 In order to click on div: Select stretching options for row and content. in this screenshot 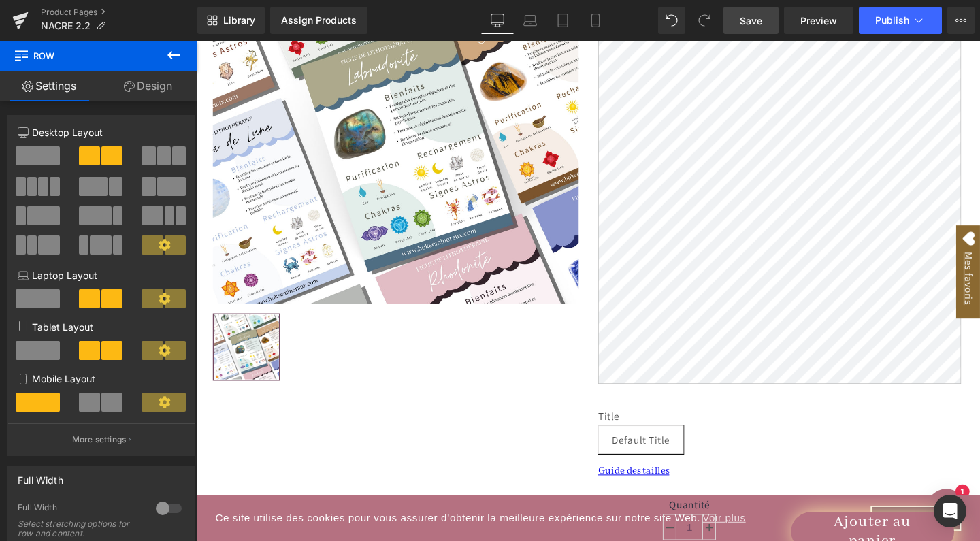, I will do `click(79, 529)`.